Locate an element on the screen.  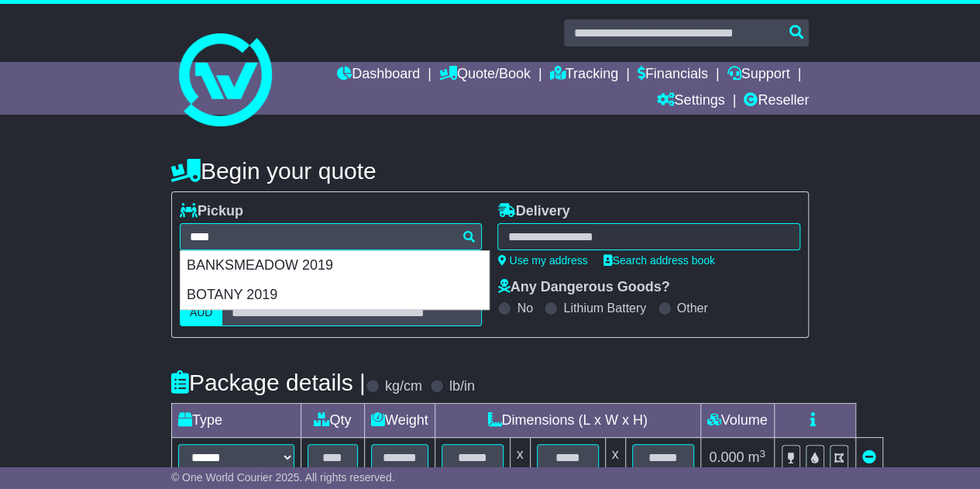
label: Delivery is located at coordinates (533, 212).